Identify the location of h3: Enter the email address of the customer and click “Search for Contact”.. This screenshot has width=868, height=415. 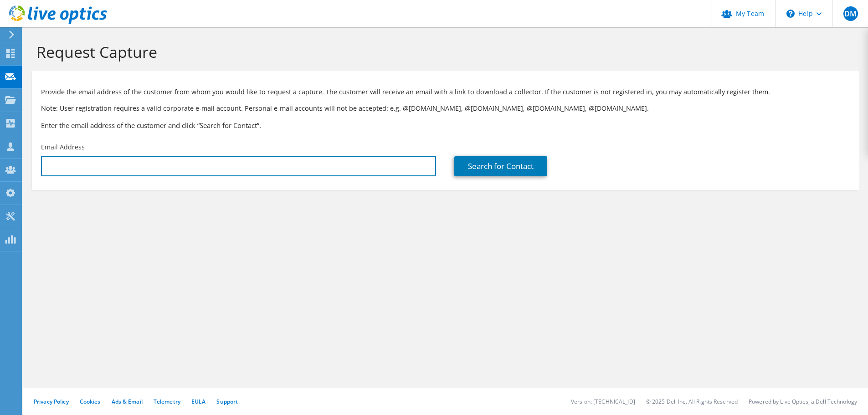
(445, 125).